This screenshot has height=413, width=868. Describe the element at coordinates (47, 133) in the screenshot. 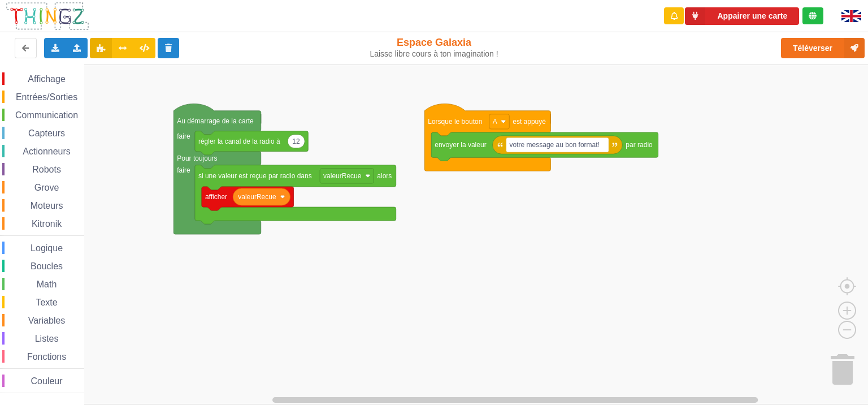

I see `span: Capteurs` at that location.